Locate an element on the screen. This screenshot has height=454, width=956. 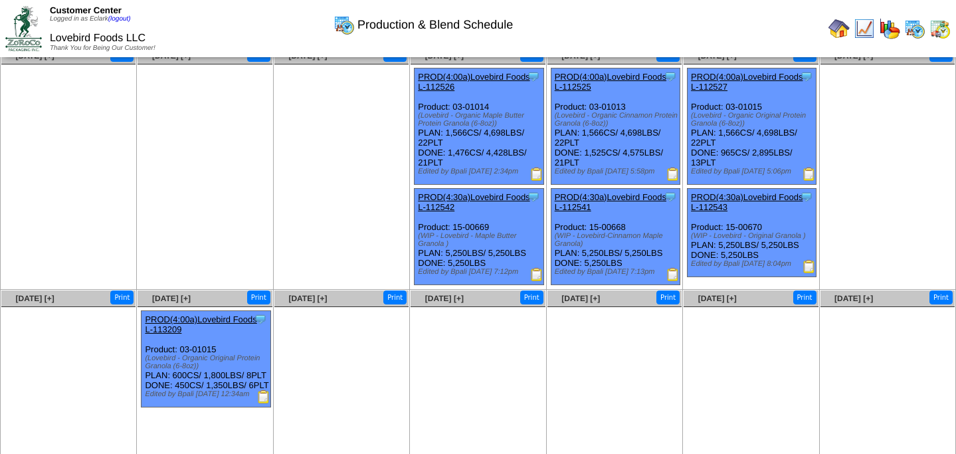
div: Product: 15-00669 PLAN: 5,250LBS / 5,250LBS DONE: 5,250LBS is located at coordinates (479, 237).